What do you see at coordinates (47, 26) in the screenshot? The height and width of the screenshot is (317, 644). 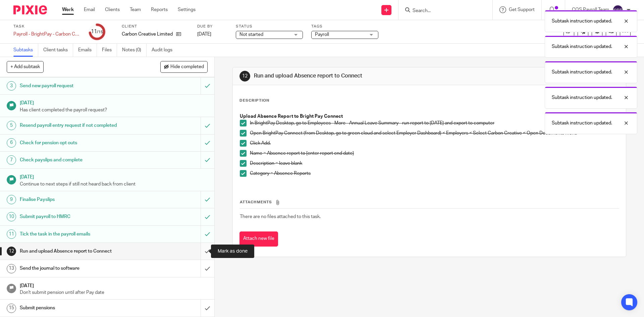 I see `label: Task` at bounding box center [47, 26].